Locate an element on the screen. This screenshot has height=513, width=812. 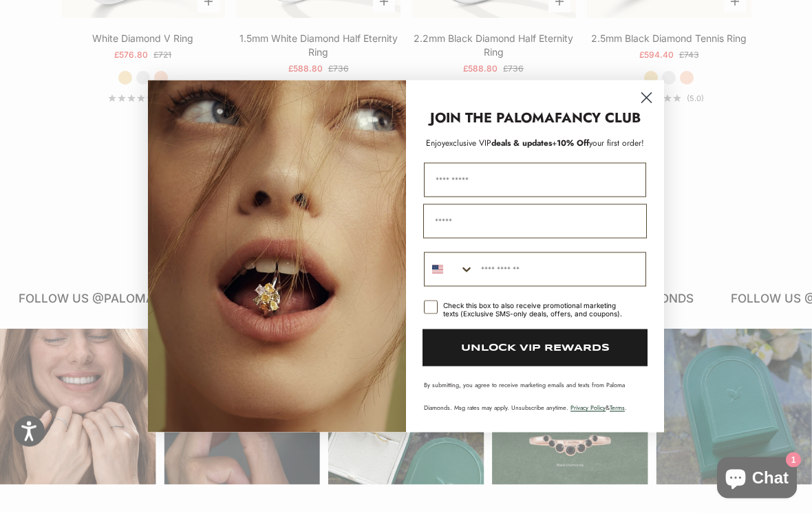
a: Privacy Policy is located at coordinates (588, 407).